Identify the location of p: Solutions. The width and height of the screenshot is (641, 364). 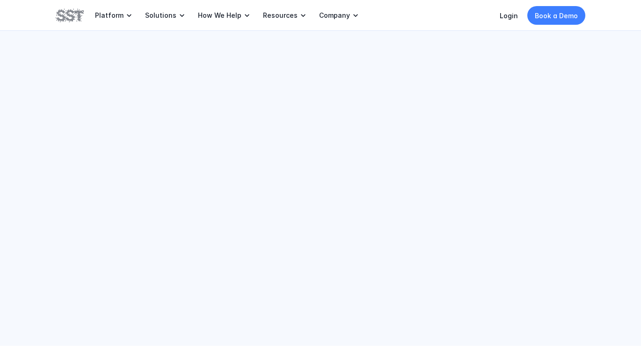
(160, 15).